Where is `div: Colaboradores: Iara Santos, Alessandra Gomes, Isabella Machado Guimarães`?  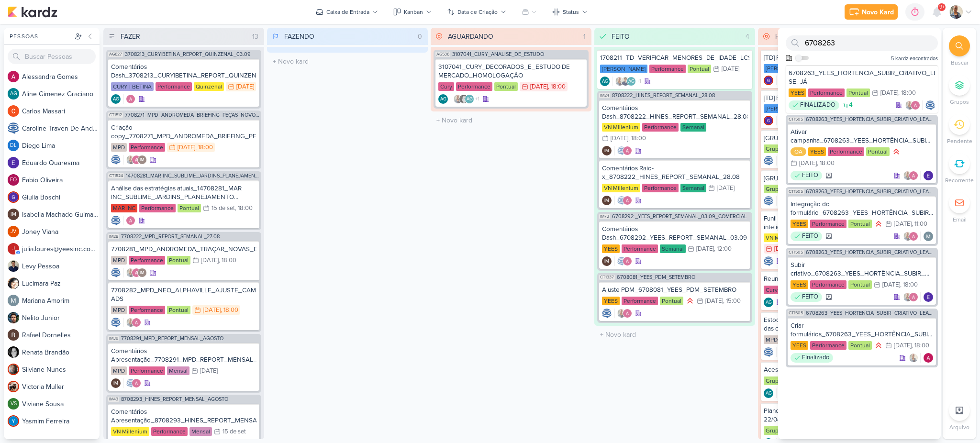 div: Colaboradores: Iara Santos, Alessandra Gomes, Isabella Machado Guimarães is located at coordinates (135, 273).